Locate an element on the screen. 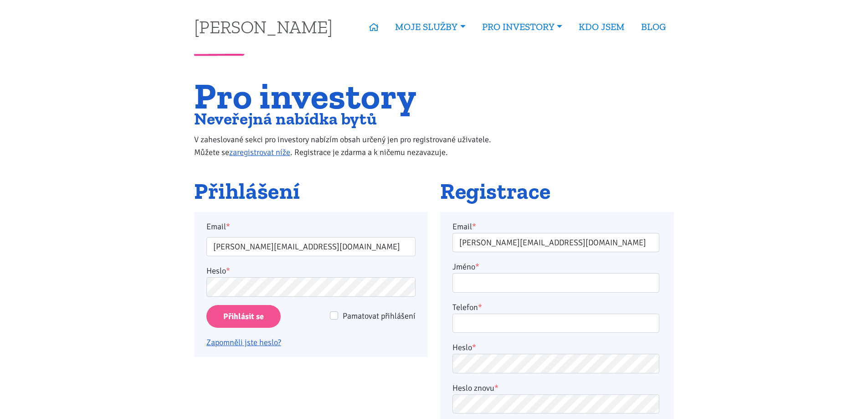 The image size is (868, 419). h1: Pro investory is located at coordinates (352, 95).